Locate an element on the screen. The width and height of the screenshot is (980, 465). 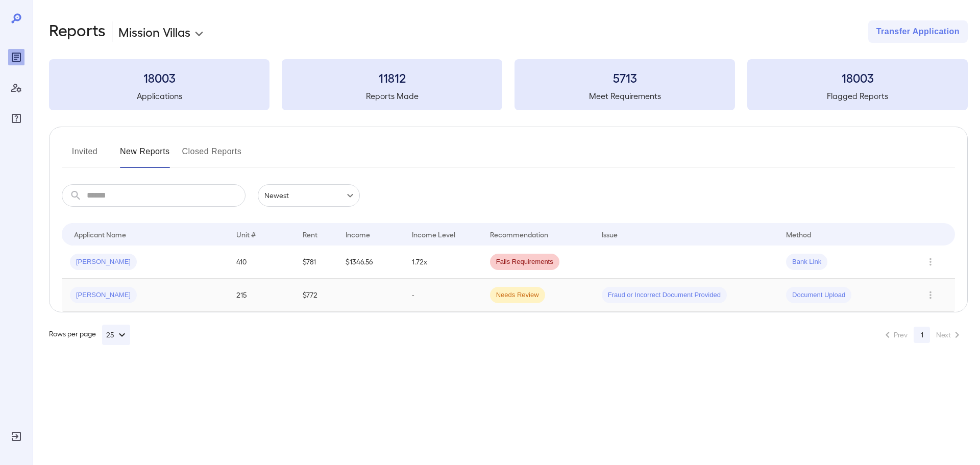
h5: Meet Requirements is located at coordinates (625, 96).